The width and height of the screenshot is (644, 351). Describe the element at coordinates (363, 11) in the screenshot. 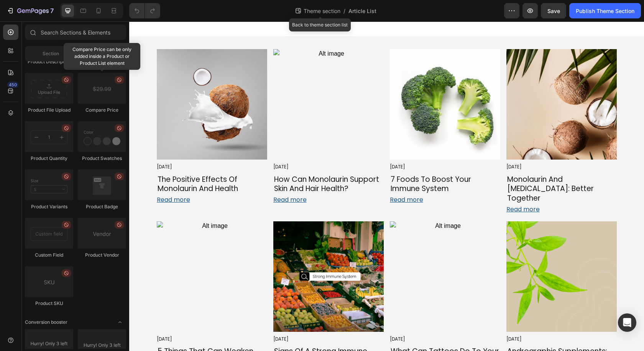

I see `span: Article List` at that location.